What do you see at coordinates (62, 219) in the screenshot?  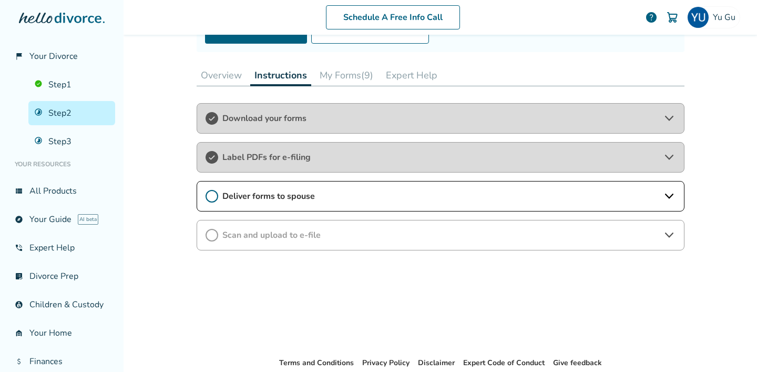 I see `a: exploreYour GuideAI beta` at bounding box center [62, 219].